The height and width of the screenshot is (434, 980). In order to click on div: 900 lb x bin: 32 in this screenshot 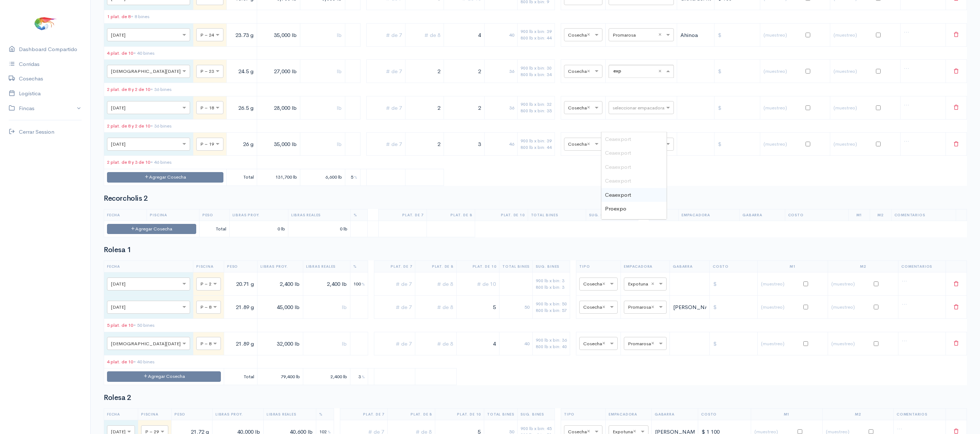, I will do `click(536, 104)`.